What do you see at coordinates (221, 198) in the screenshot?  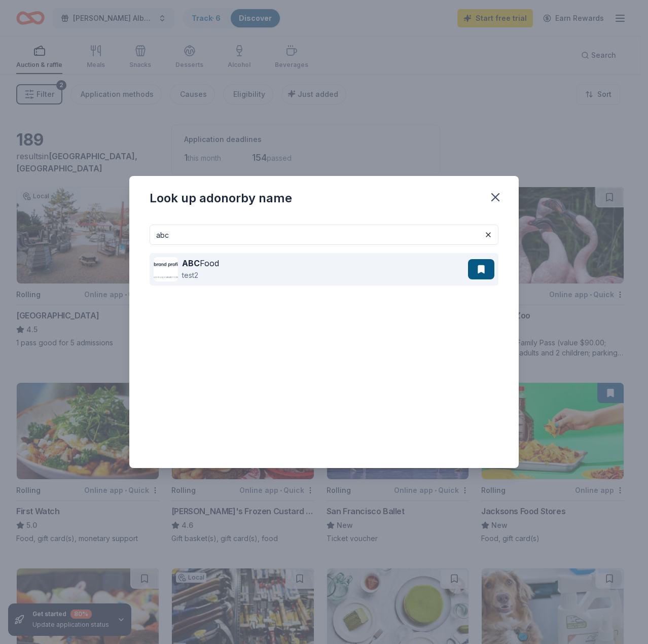 I see `div: Look up a donor by name` at bounding box center [221, 198].